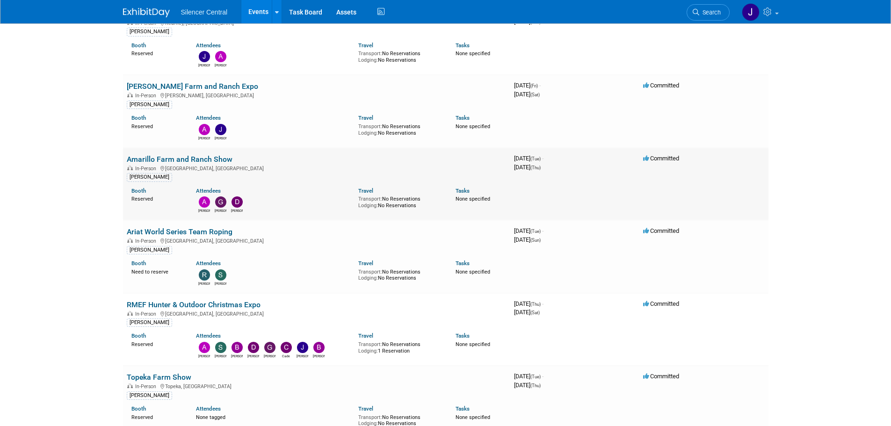 This screenshot has height=426, width=891. Describe the element at coordinates (180, 231) in the screenshot. I see `a: Ariat World Series Team Roping` at that location.